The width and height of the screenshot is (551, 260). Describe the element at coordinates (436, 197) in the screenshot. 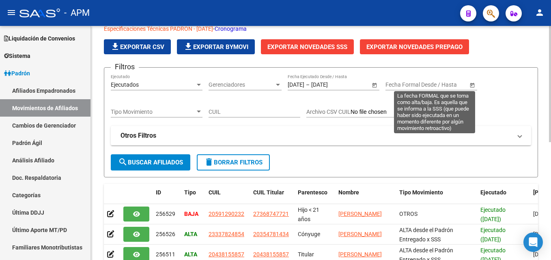

I see `datatable-header-cell: Tipo Movimiento` at that location.